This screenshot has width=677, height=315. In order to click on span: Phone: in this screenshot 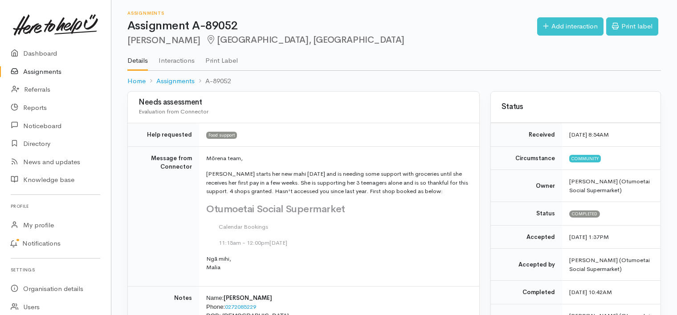, I will do `click(215, 307)`.